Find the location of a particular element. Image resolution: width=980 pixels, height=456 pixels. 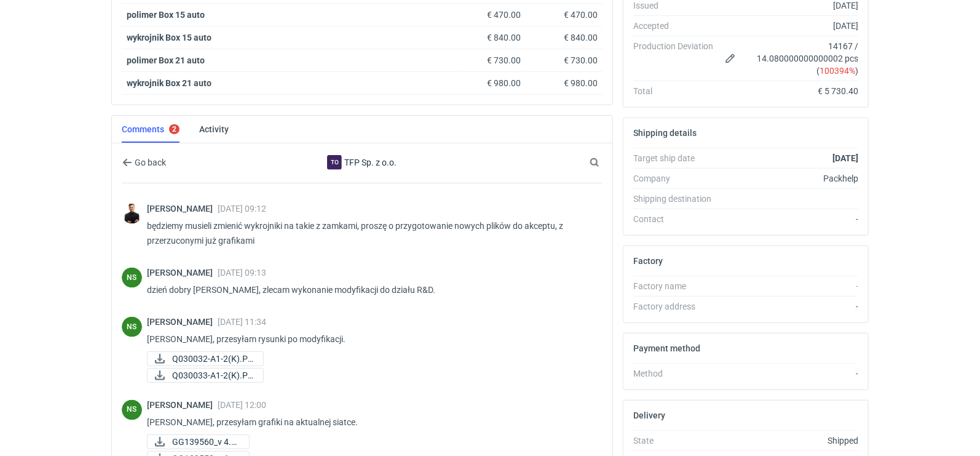

div: Target ship date is located at coordinates (678, 158).